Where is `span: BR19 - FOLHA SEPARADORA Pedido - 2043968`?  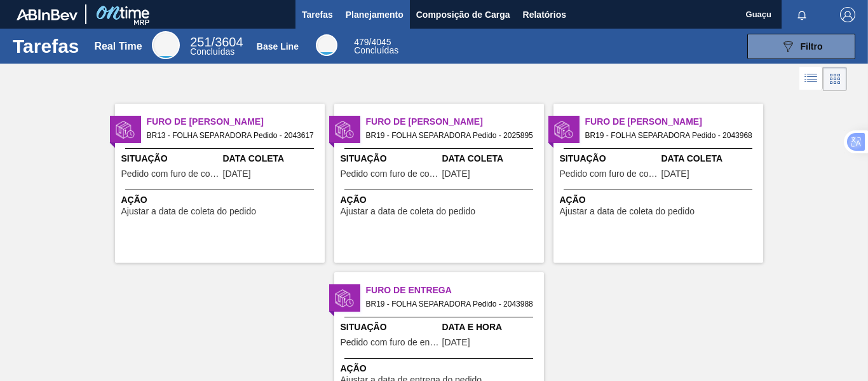
span: BR19 - FOLHA SEPARADORA Pedido - 2043968 is located at coordinates (669, 135).